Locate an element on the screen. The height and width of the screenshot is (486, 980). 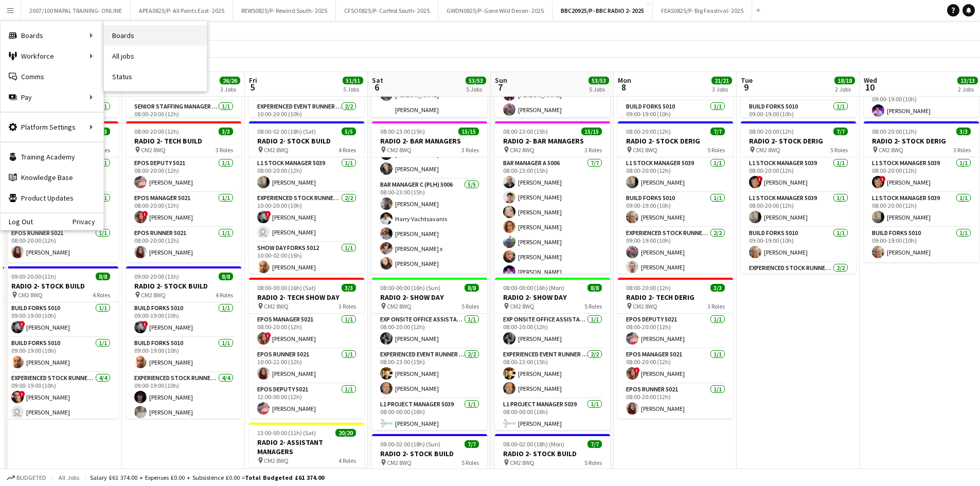
app-job-card: 08:00-00:00 (16h) (Sat)3/3RADIO 2- TECH SHOW DAY CM2 8WQ3 RolesEPOS Manager 50211/108:00-20:00 (1... is located at coordinates (306, 348).